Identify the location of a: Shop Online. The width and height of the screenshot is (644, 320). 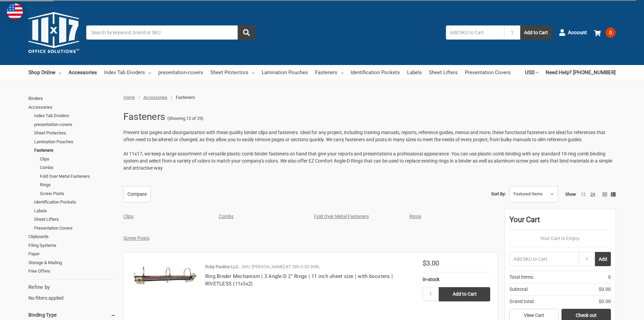
(45, 73).